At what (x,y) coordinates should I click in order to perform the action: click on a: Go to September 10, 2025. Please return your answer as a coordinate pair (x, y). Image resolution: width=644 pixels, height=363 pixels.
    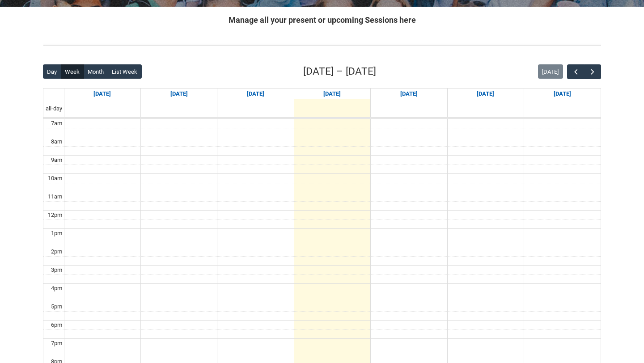
    Looking at the image, I should click on (332, 94).